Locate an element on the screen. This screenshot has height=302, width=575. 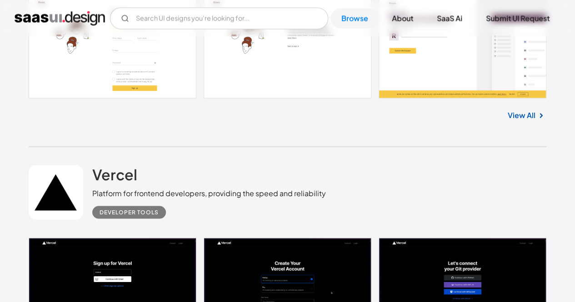
a: Submit UI Request is located at coordinates (518, 18).